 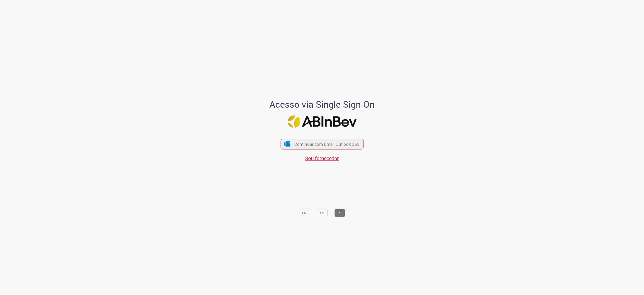 What do you see at coordinates (322, 158) in the screenshot?
I see `a: Sou fornecedor` at bounding box center [322, 158].